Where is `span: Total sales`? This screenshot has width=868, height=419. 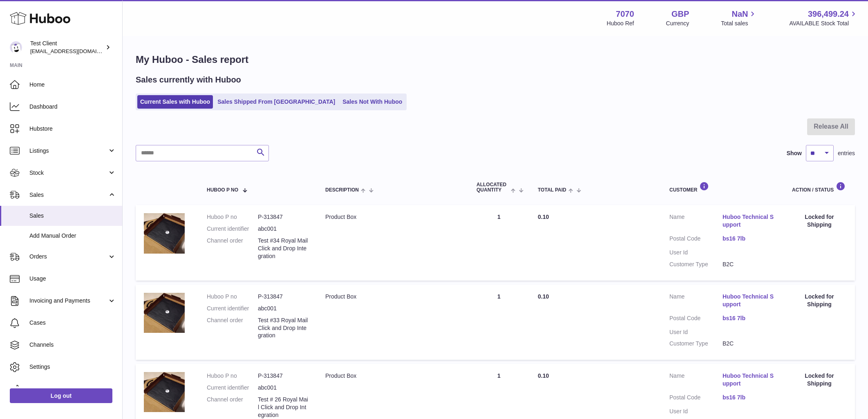 span: Total sales is located at coordinates (738, 23).